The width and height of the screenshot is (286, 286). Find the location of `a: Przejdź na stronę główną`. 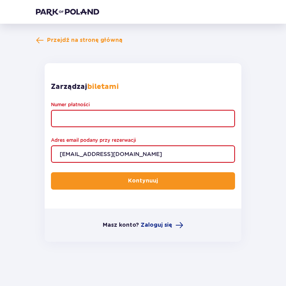

a: Przejdź na stronę główną is located at coordinates (79, 40).